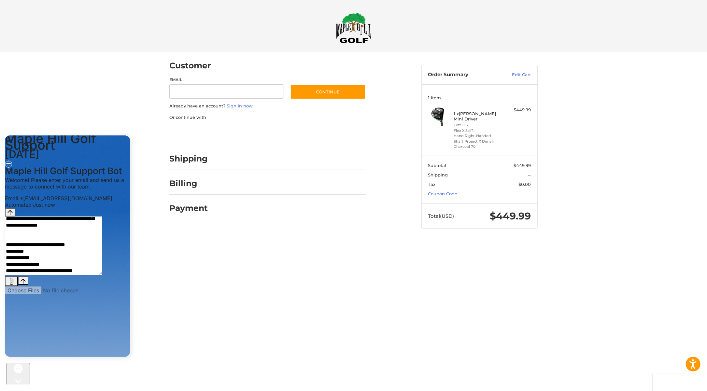 The height and width of the screenshot is (391, 707). I want to click on div: Live chat window header, so click(67, 11).